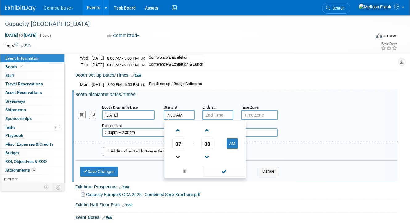 The width and height of the screenshot is (410, 223). Describe the element at coordinates (338, 8) in the screenshot. I see `span: Search` at that location.